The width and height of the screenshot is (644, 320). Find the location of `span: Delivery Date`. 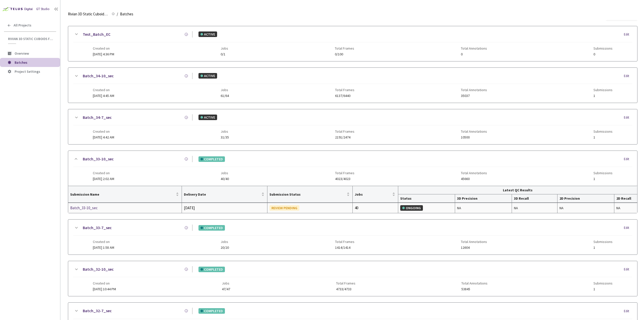

span: Delivery Date is located at coordinates (222, 194).